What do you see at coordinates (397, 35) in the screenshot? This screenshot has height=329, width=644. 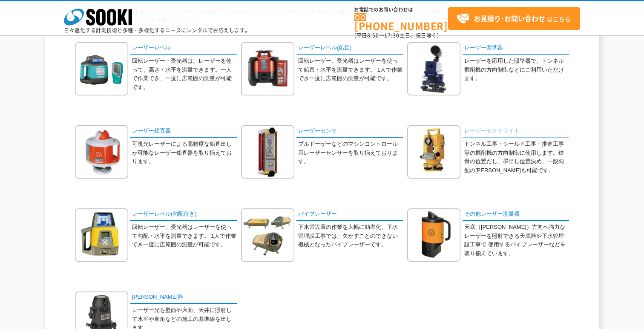 I see `span: (平日 ～ 土日、祝日除く)` at bounding box center [397, 35].